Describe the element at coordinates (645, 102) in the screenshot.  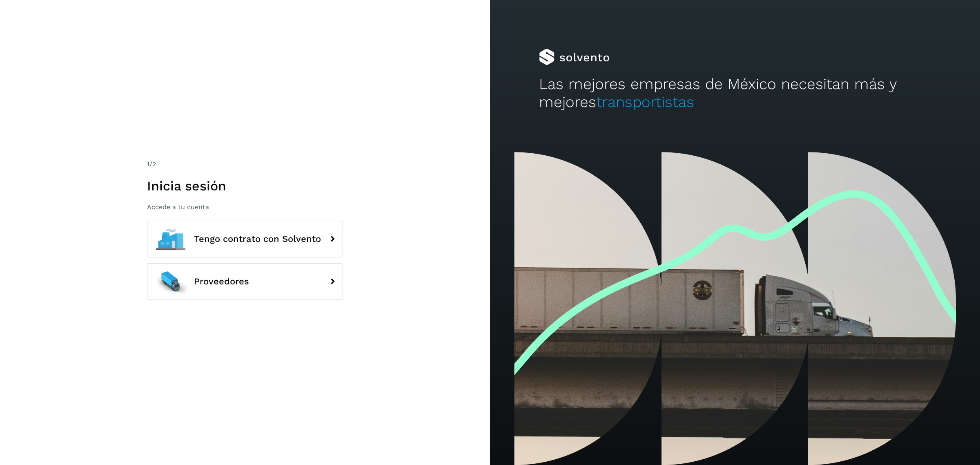
I see `span: transportistas` at that location.